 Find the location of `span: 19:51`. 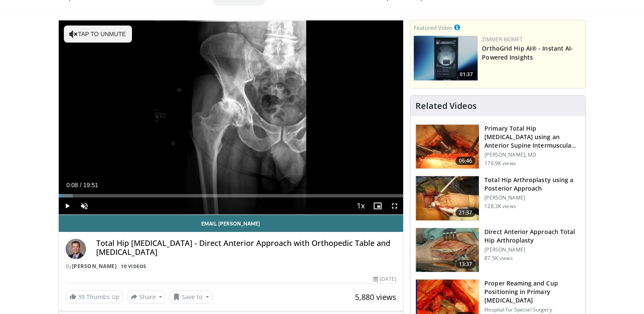

span: 19:51 is located at coordinates (90, 185).